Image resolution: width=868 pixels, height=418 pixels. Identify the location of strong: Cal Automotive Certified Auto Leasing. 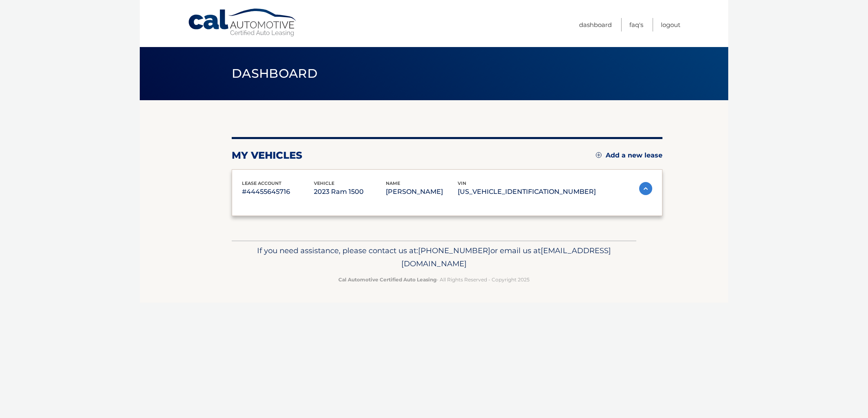
(387, 280).